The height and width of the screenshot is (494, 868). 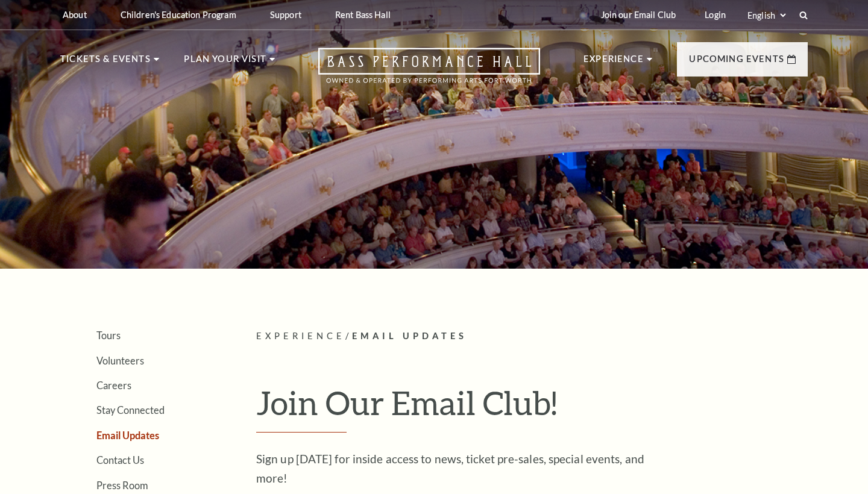 I want to click on p: Children's Education Program, so click(x=179, y=14).